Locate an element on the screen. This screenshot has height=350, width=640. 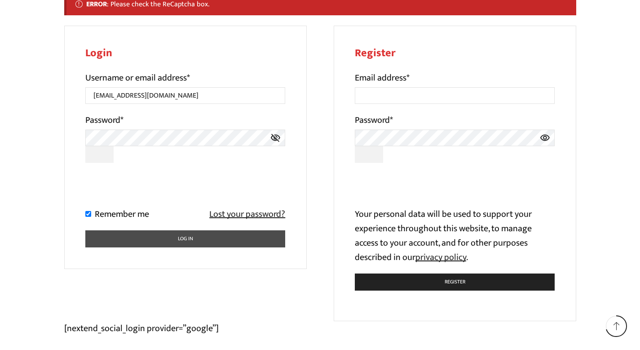
span: Remember me is located at coordinates (122, 214).